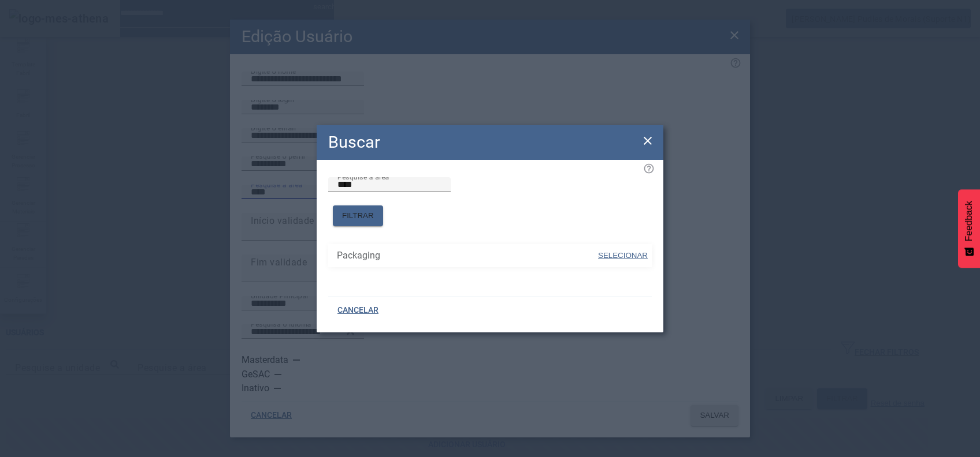  What do you see at coordinates (358, 311) in the screenshot?
I see `span: CANCELAR` at bounding box center [358, 311].